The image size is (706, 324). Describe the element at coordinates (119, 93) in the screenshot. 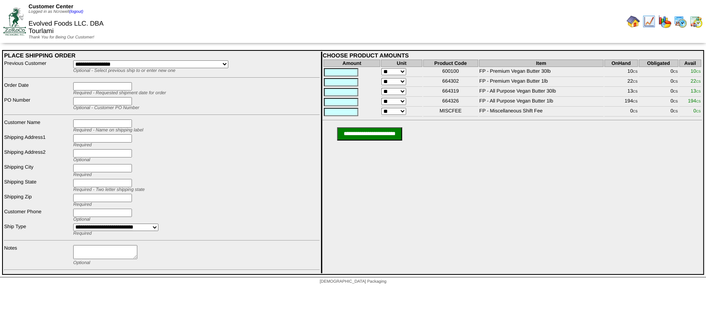

I see `span: Required - Requested shipment date for order` at that location.